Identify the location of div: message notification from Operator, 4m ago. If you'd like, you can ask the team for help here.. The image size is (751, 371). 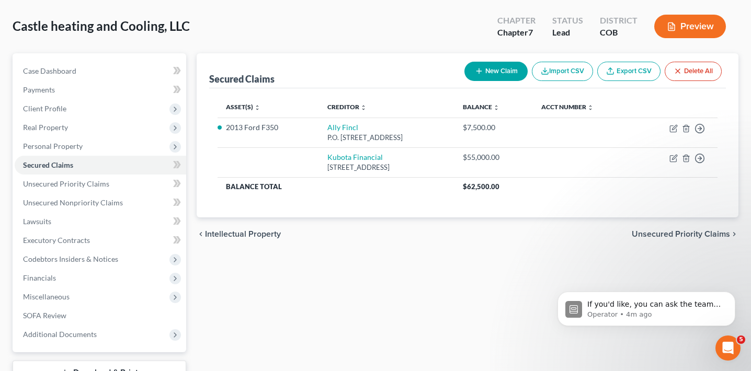
(105, 39).